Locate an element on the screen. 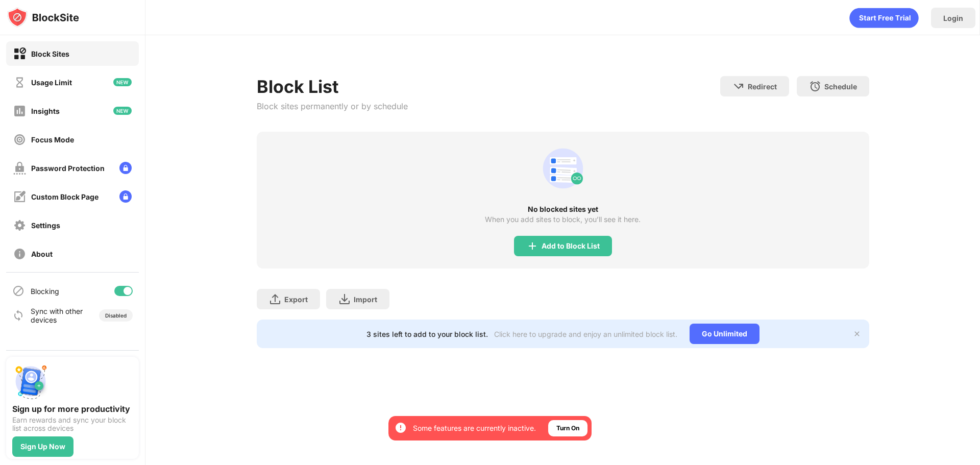 The height and width of the screenshot is (465, 980). div: Some features are currently inactive. is located at coordinates (475, 428).